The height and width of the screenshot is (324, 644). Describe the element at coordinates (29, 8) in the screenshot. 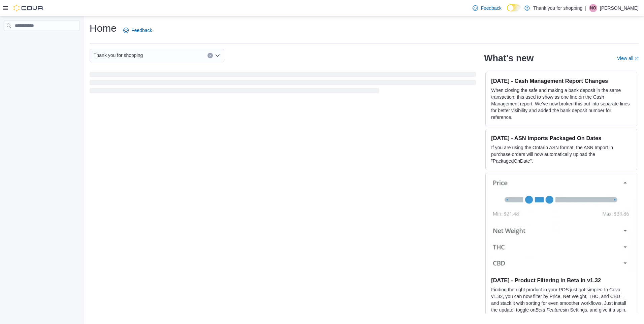

I see `img: Cova` at that location.